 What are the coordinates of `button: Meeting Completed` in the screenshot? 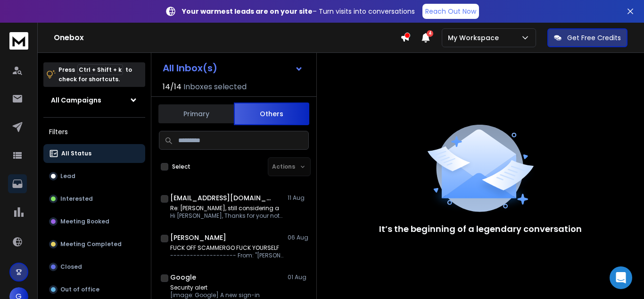 It's located at (95, 243).